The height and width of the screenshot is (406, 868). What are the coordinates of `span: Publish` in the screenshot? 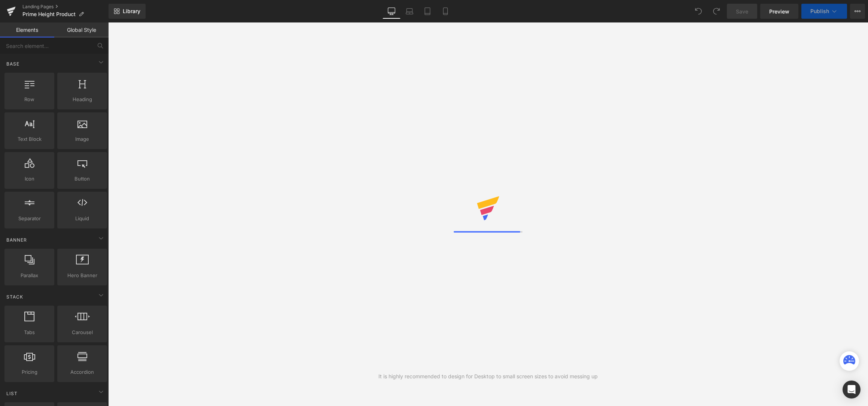 It's located at (820, 11).